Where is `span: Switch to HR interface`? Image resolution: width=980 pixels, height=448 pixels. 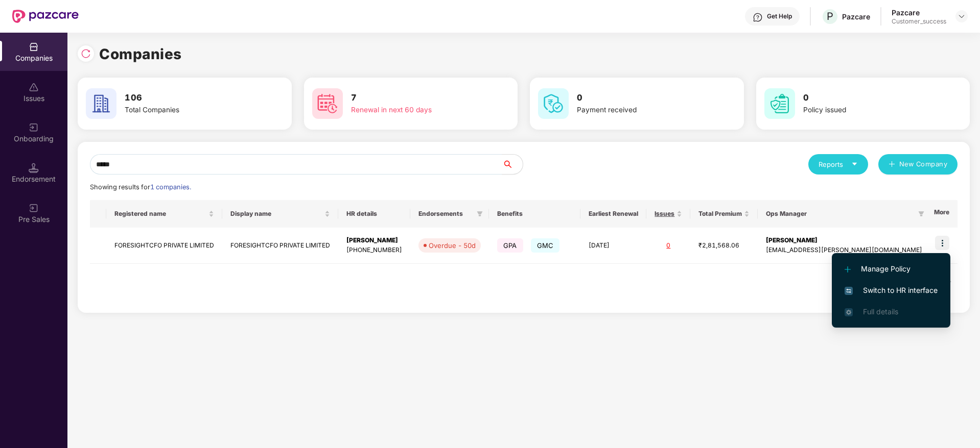 span: Switch to HR interface is located at coordinates (892, 290).